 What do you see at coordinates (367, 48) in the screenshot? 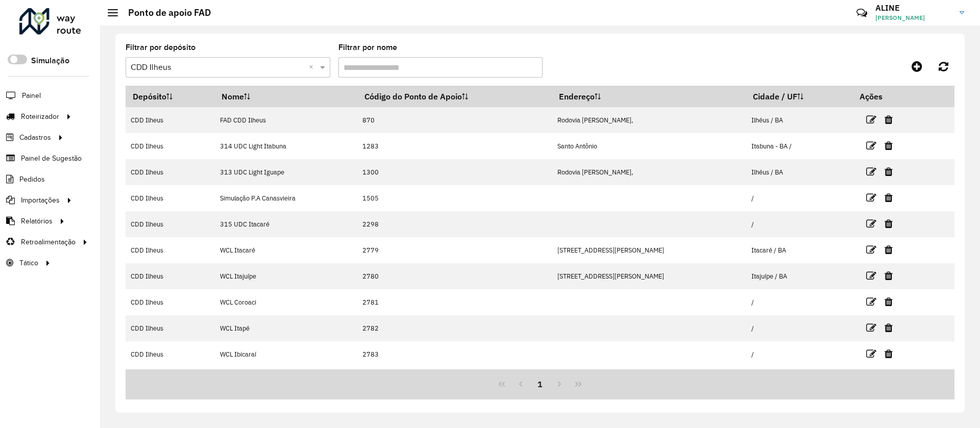
I see `label: Filtrar por nome` at bounding box center [367, 48].